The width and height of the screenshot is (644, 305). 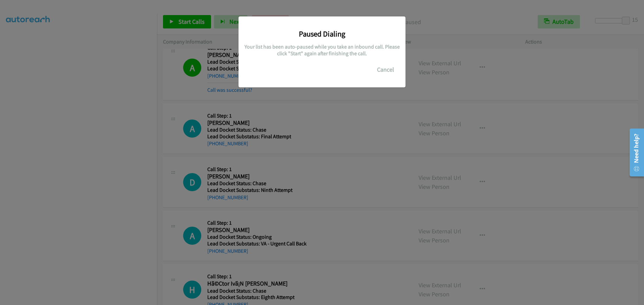 I want to click on button: Cancel, so click(x=385, y=70).